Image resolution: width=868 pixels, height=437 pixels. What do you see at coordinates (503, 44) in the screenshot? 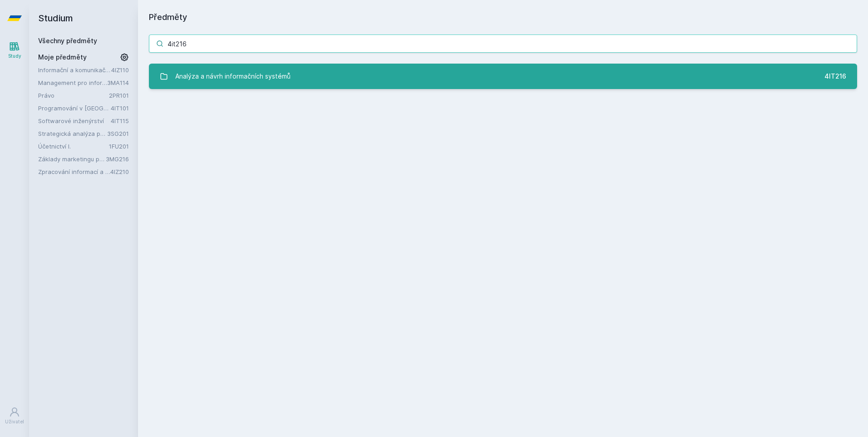
I see `input: Název nebo ident předmětu…` at bounding box center [503, 44].